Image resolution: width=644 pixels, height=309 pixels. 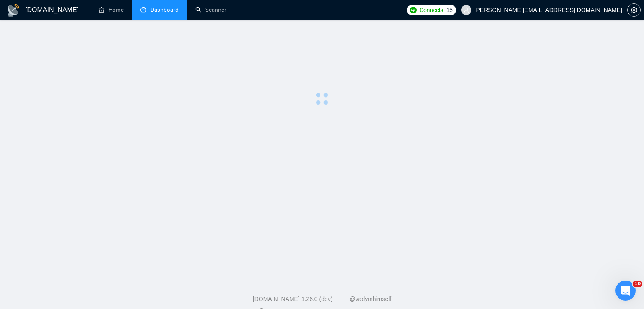 I want to click on a: homeHome, so click(x=111, y=10).